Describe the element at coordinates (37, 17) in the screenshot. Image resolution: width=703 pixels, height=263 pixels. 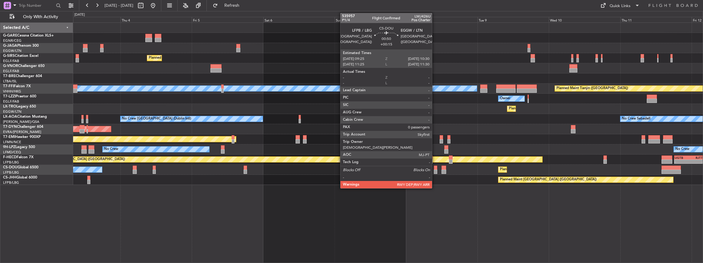
I see `button: Only With Activity` at that location.